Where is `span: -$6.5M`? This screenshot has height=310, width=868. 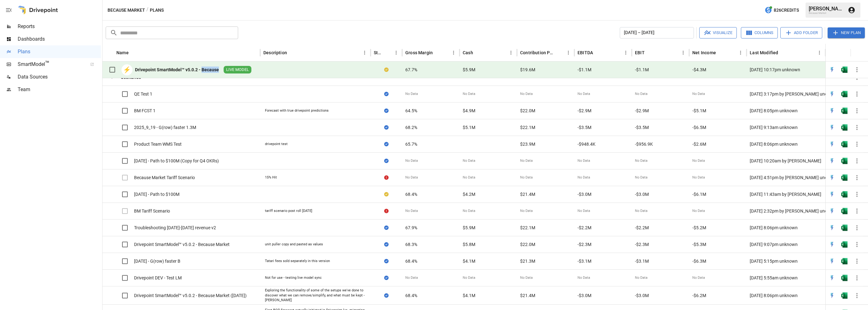 span: -$6.5M is located at coordinates (699, 127).